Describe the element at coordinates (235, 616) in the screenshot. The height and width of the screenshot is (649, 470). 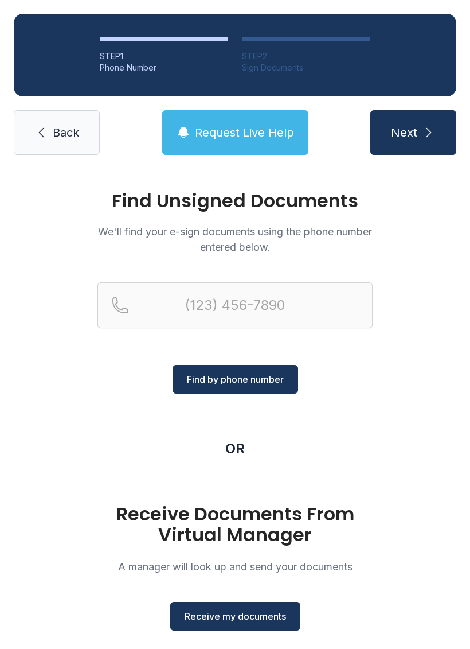
I see `span: Receive my documents` at that location.